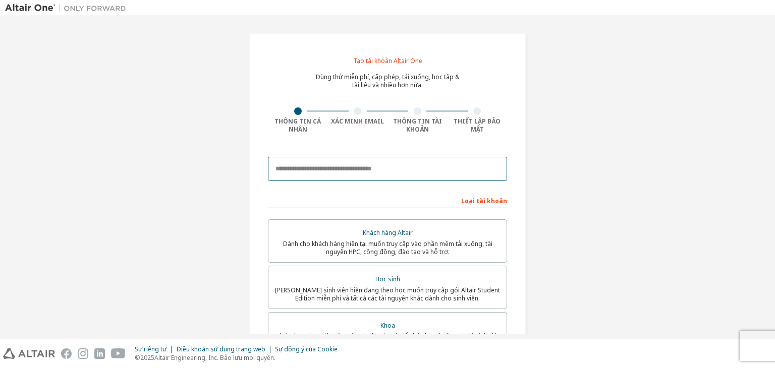 Image resolution: width=775 pixels, height=368 pixels. What do you see at coordinates (387, 61) in the screenshot?
I see `font: Tạo tài khoản Altair One` at bounding box center [387, 61].